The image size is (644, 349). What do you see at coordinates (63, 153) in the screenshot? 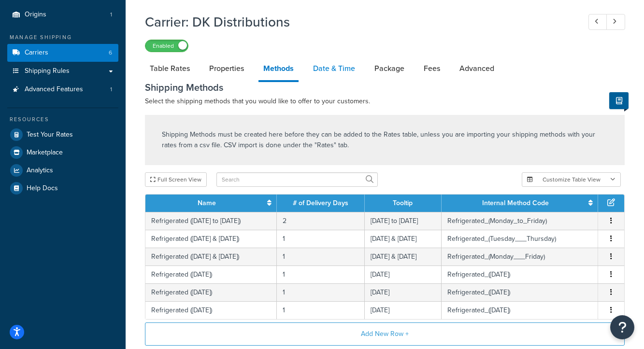
I see `li: Marketplace` at bounding box center [63, 153].